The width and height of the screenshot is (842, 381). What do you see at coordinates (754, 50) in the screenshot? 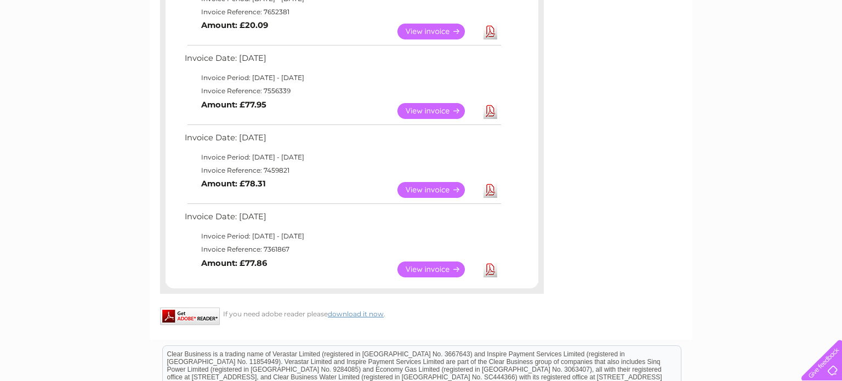
I see `a: Blog` at bounding box center [754, 50].